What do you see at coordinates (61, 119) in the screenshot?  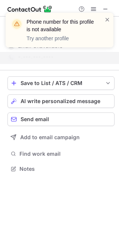 I see `button: Send email` at bounding box center [61, 119].